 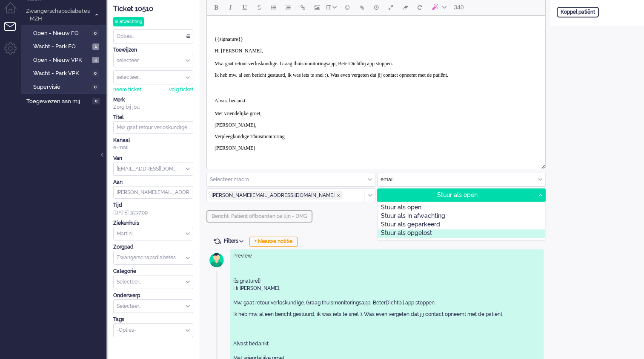 What do you see at coordinates (153, 169) in the screenshot?
I see `div: from` at bounding box center [153, 169].